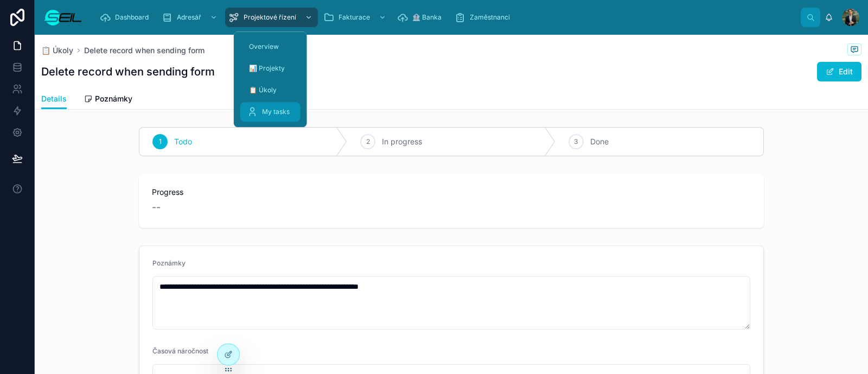 The width and height of the screenshot is (868, 374). I want to click on div: scrollable content, so click(446, 18).